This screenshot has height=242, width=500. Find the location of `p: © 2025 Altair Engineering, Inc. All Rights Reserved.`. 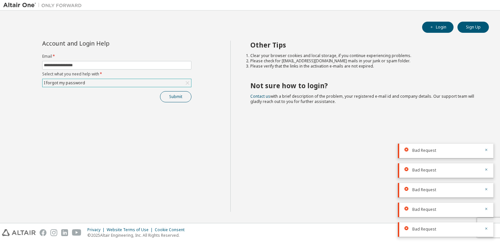

p: © 2025 Altair Engineering, Inc. All Rights Reserved. is located at coordinates (138, 235).